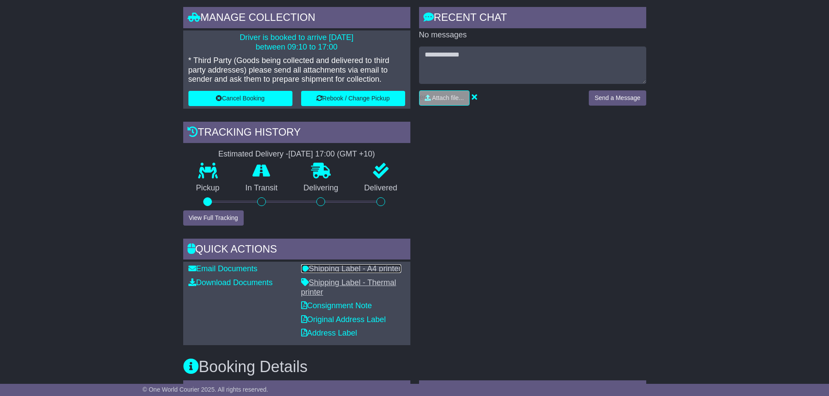  What do you see at coordinates (231, 283) in the screenshot?
I see `a: Download Documents` at bounding box center [231, 283].